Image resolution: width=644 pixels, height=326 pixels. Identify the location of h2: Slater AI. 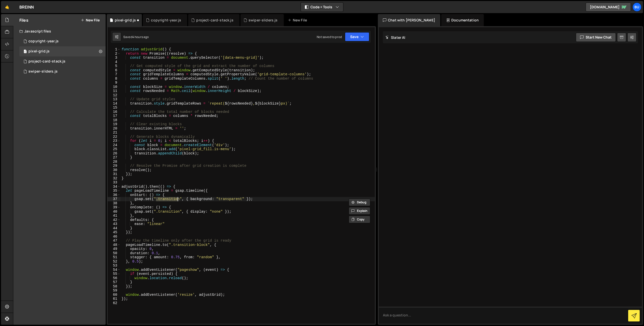
(396, 37).